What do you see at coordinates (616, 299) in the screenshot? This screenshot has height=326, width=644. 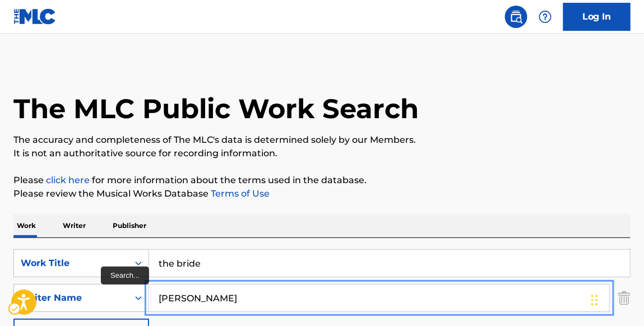 I see `div: Chat Widget` at bounding box center [616, 299].